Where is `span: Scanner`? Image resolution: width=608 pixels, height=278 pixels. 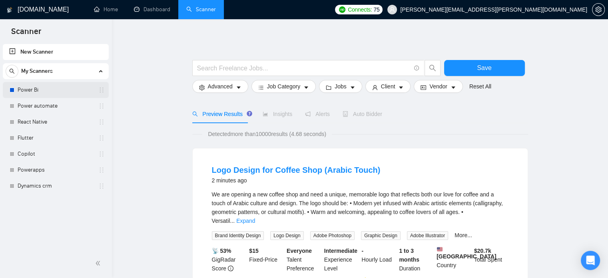 span: Scanner is located at coordinates (26, 34).